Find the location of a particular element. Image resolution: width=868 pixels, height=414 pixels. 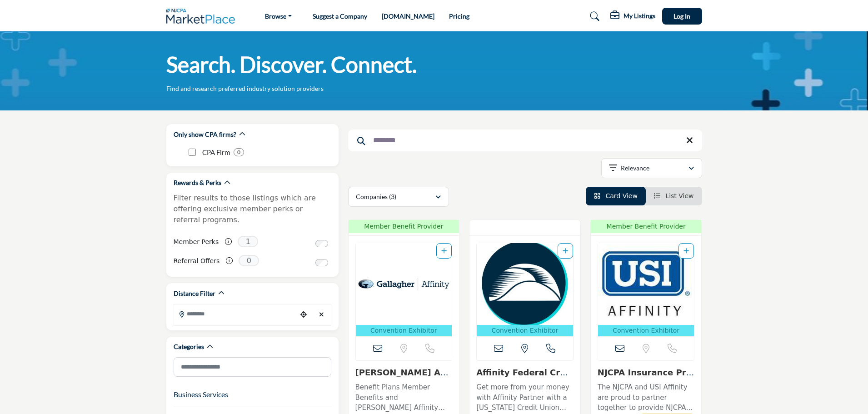

span: Log In is located at coordinates (682, 16).